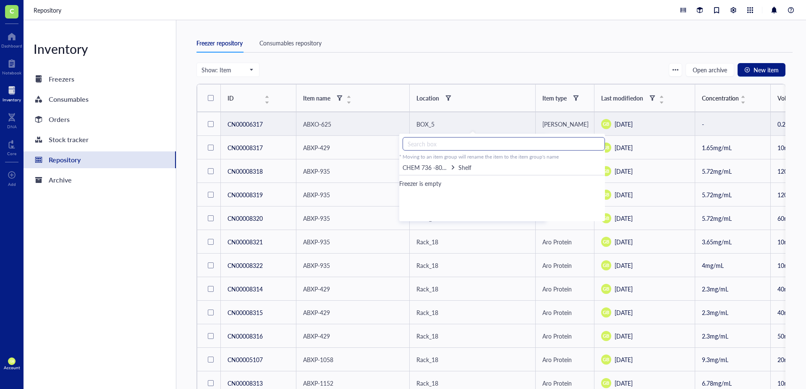  What do you see at coordinates (59, 119) in the screenshot?
I see `div: Orders` at bounding box center [59, 119].